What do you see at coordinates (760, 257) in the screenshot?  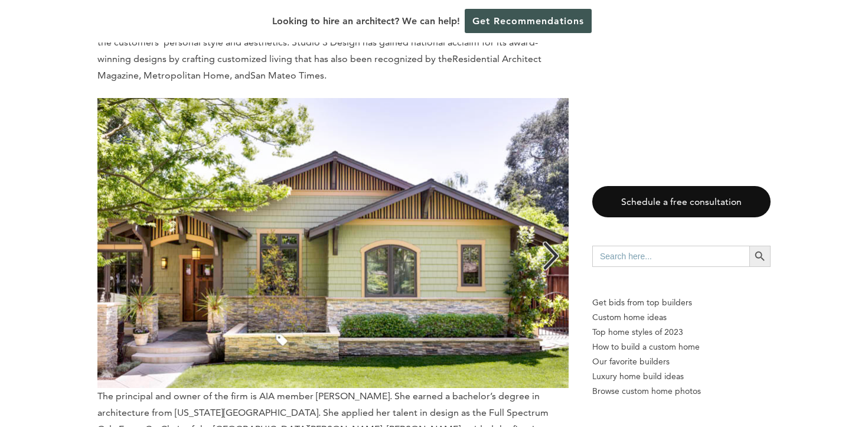 I see `svg: Search` at bounding box center [760, 257].